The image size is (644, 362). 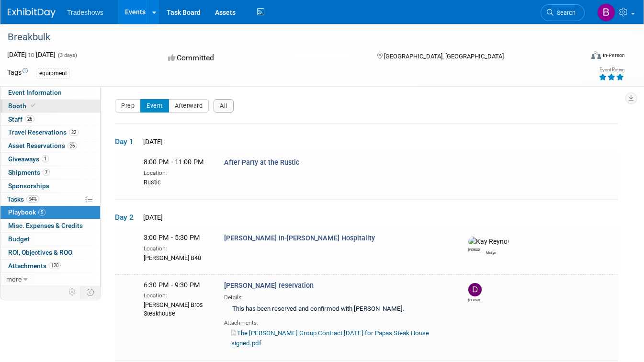 I want to click on div: Details:, so click(x=337, y=296).